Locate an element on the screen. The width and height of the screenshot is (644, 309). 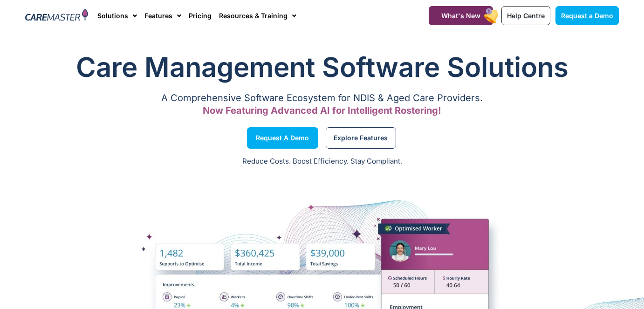
a: Help Centre is located at coordinates (525, 16).